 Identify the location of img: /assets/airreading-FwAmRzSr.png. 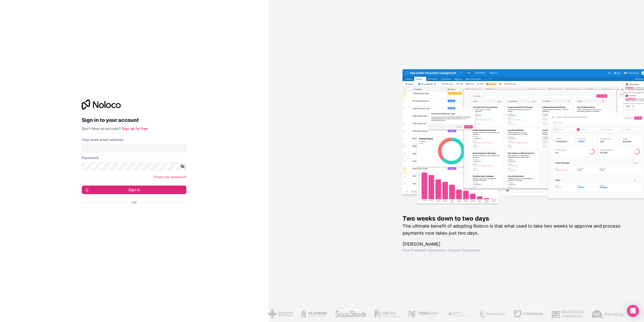
(607, 314).